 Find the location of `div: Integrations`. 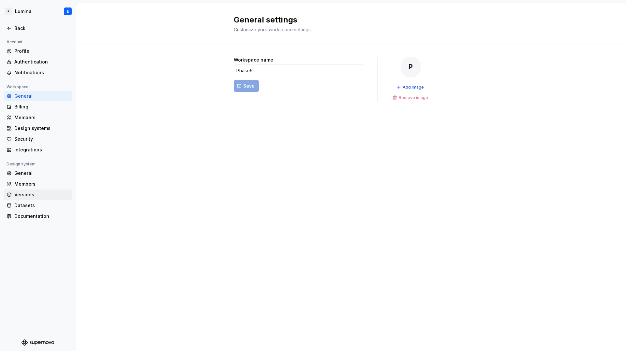

div: Integrations is located at coordinates (42, 150).